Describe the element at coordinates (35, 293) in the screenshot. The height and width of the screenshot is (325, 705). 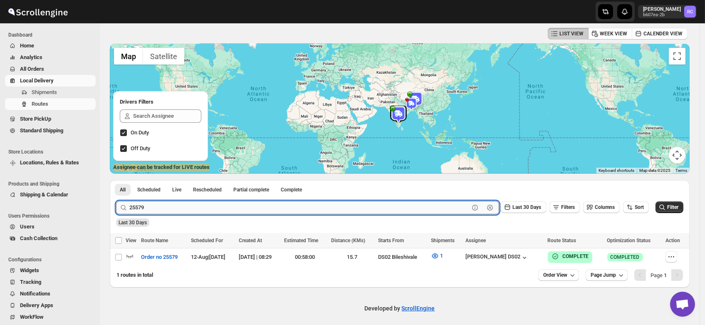
I see `span: Notifications` at that location.